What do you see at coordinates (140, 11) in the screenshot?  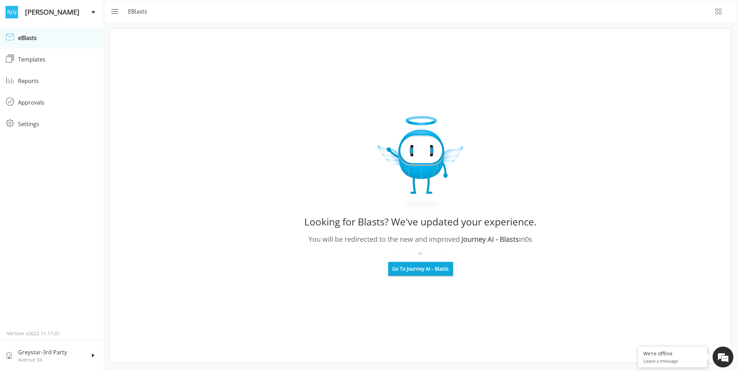 I see `p: eBlasts` at bounding box center [140, 11].